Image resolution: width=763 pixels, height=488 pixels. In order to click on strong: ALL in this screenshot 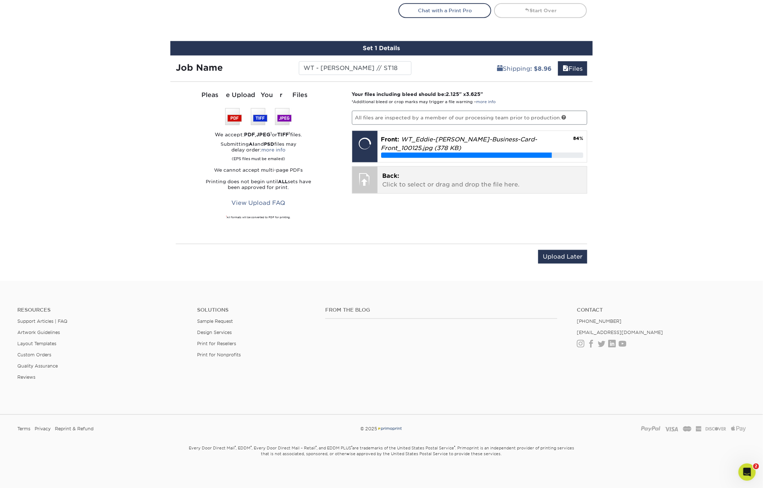, I will do `click(283, 181)`.